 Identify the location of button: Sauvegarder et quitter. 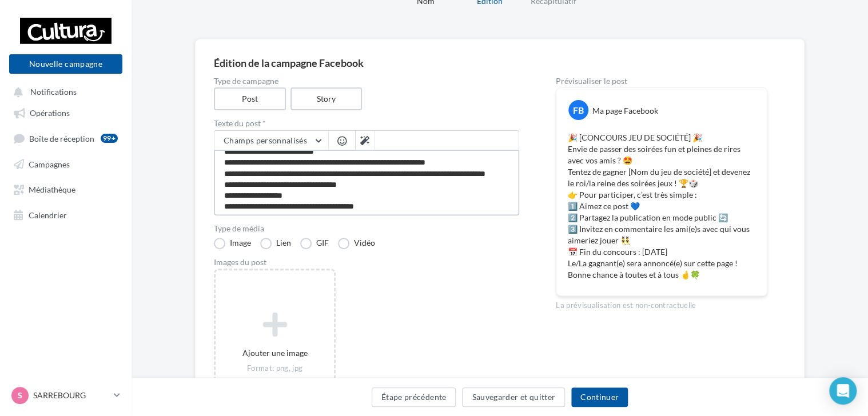
(513, 398).